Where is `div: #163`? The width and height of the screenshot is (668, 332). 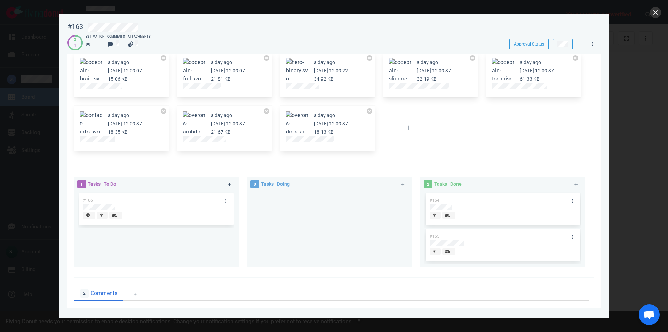
div: #163 is located at coordinates (75, 26).